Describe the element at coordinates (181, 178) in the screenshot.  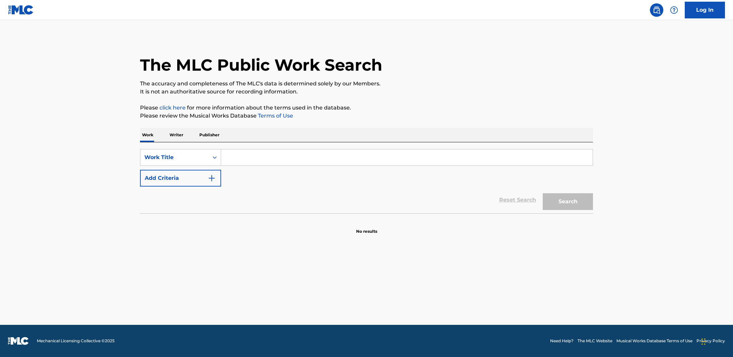
I see `button: Add Criteria` at that location.